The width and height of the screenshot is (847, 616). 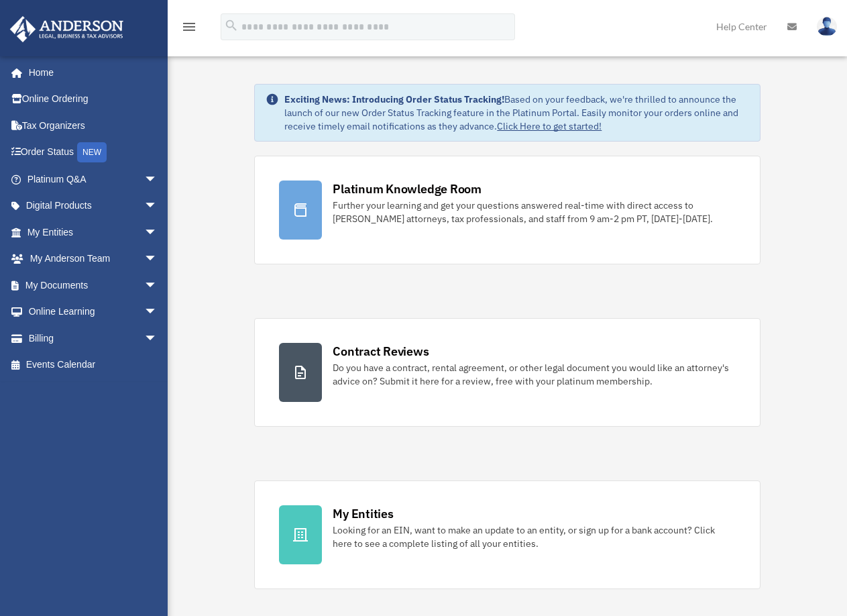 I want to click on img: Anderson Advisors Platinum Portal, so click(x=67, y=28).